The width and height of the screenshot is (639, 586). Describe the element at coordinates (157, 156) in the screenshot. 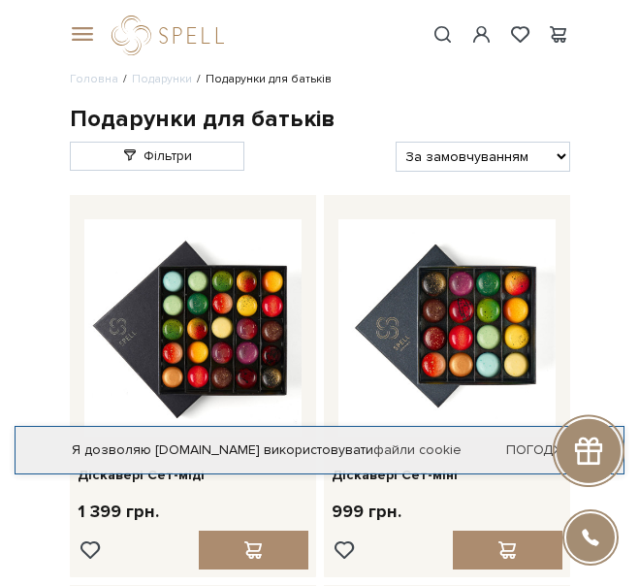

I see `a: Фільтри` at that location.